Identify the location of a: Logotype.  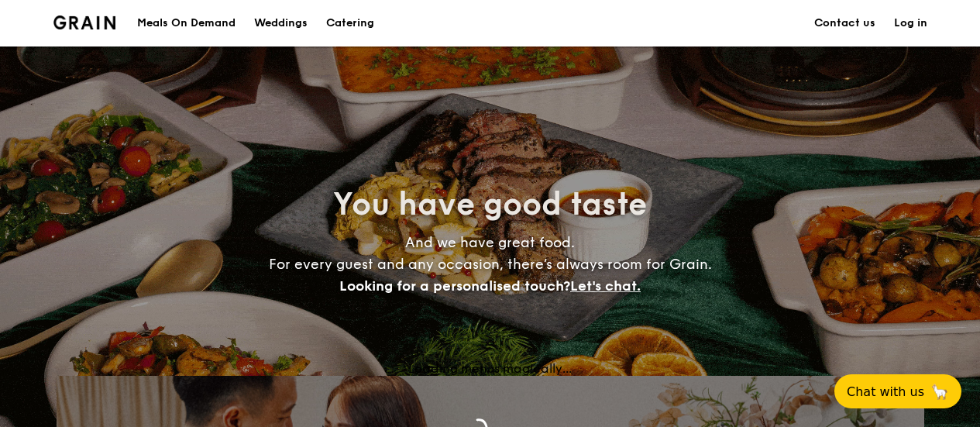
(84, 22).